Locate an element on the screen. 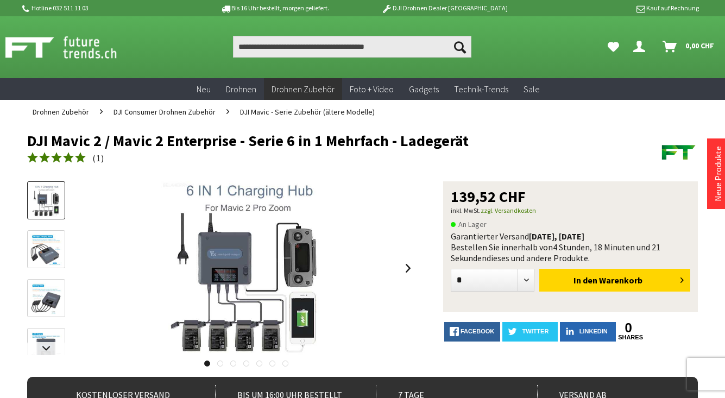 The height and width of the screenshot is (398, 725). span: DJI Consumer Drohnen Zubehör is located at coordinates (165, 112).